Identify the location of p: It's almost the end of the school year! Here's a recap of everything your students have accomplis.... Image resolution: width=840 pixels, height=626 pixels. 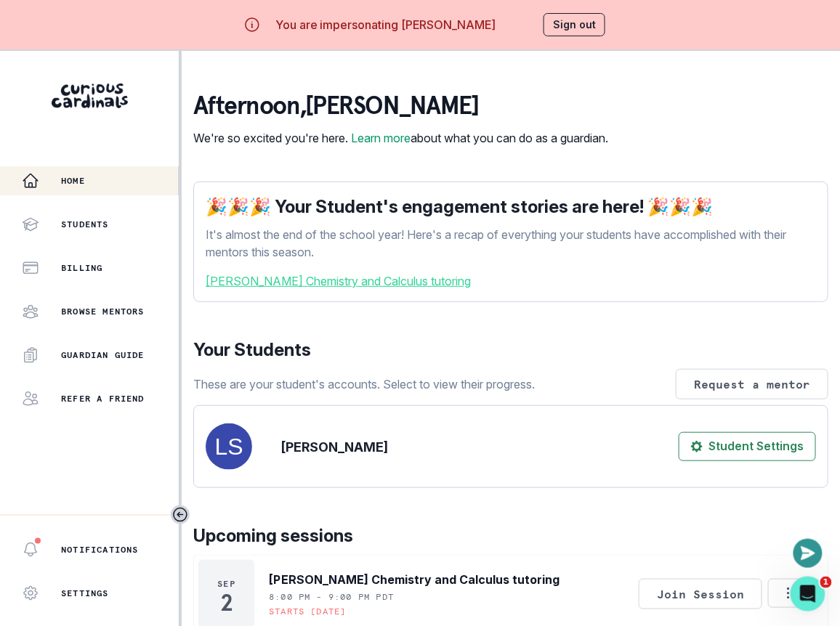
(511, 244).